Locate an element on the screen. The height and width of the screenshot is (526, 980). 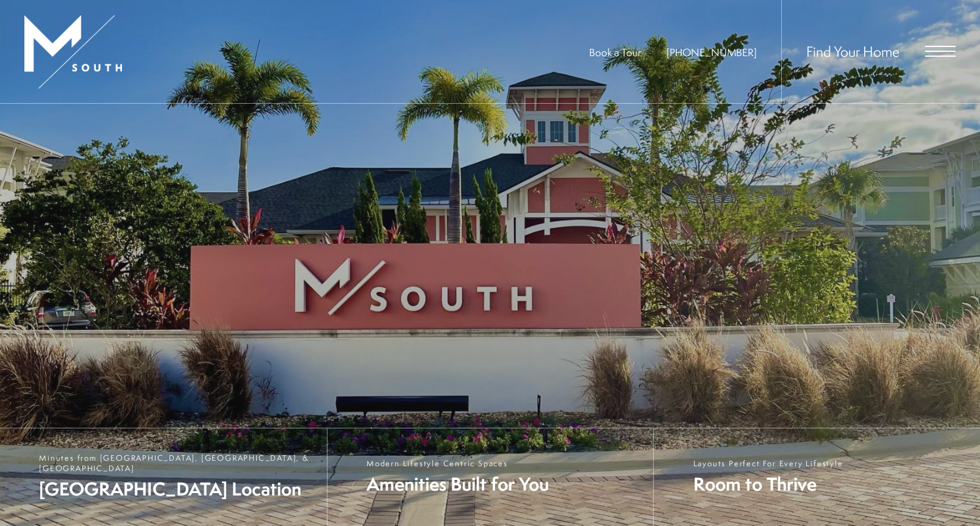
img: MSouth is located at coordinates (73, 52).